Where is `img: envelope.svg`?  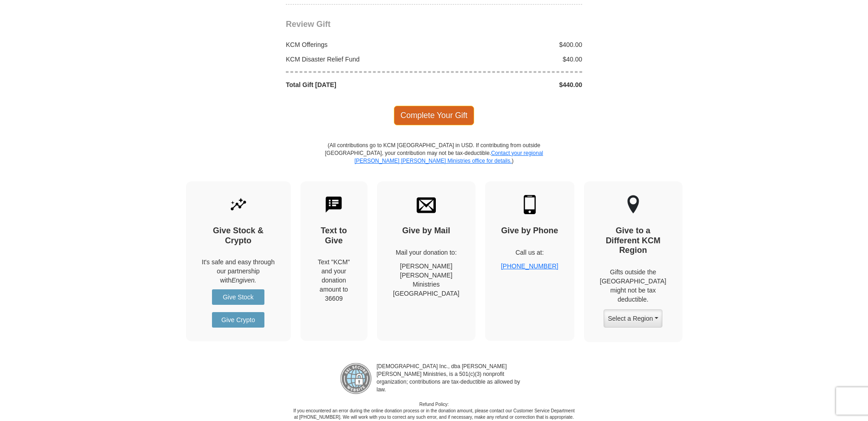 img: envelope.svg is located at coordinates (426, 204).